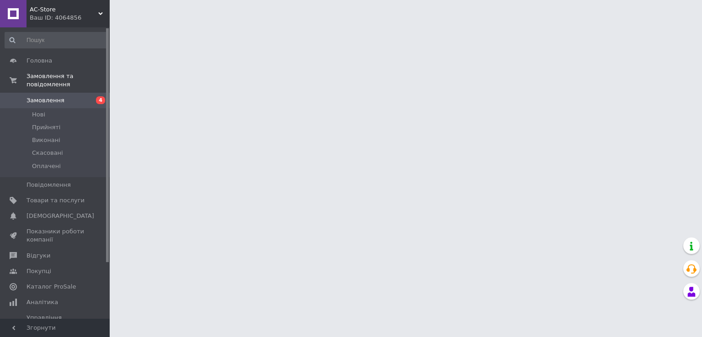 This screenshot has width=702, height=337. I want to click on span: Виконані, so click(46, 140).